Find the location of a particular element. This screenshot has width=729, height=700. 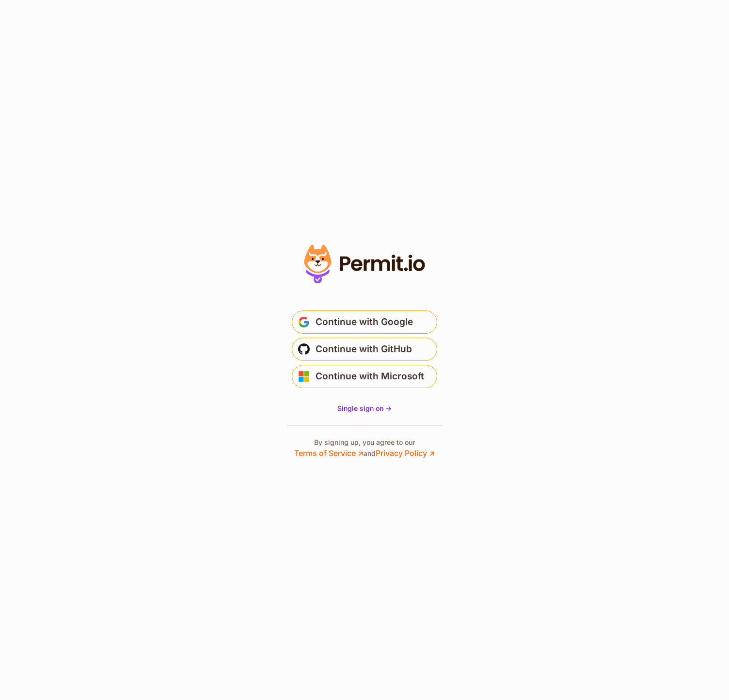

button: Continue with GitHub is located at coordinates (364, 349).